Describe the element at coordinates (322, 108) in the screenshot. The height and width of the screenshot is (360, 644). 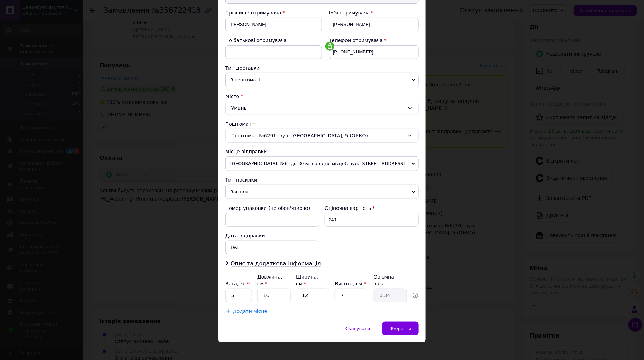
I see `div: Умань` at that location.